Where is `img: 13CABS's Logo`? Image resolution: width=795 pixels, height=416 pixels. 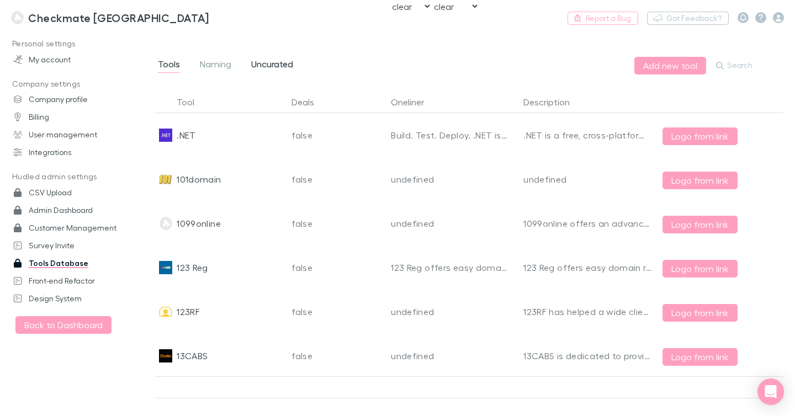
img: 13CABS's Logo is located at coordinates (166, 356).